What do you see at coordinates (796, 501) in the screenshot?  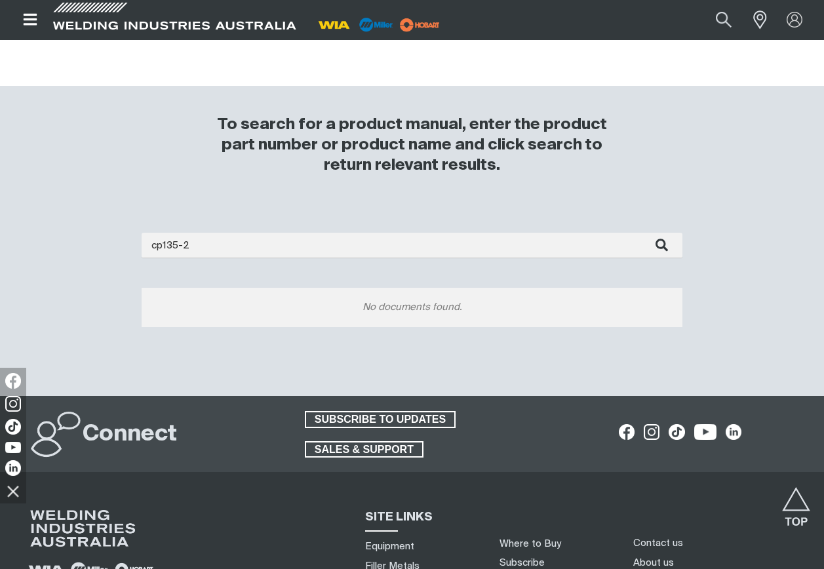 I see `button: Scroll to top` at bounding box center [796, 501].